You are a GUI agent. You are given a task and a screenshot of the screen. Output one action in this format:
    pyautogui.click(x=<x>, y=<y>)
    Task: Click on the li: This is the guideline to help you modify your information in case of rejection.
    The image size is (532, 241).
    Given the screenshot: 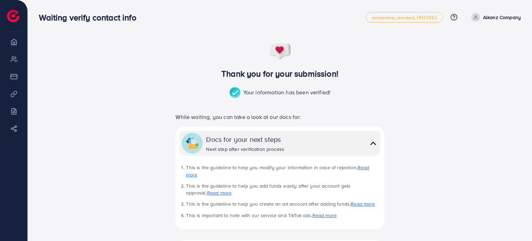 What is the action you would take?
    pyautogui.click(x=283, y=171)
    